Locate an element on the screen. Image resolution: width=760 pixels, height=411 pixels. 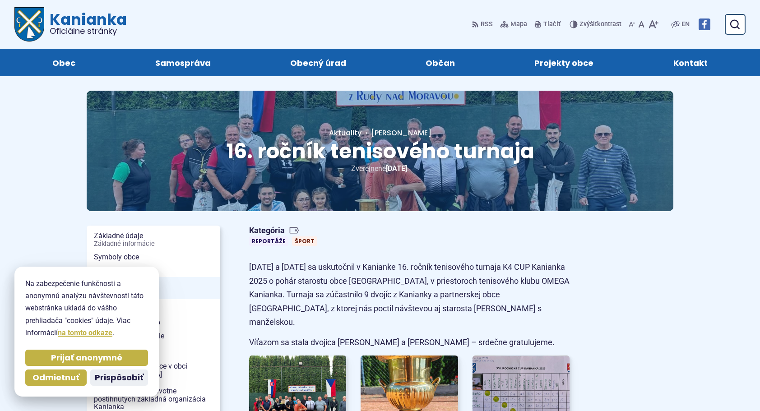
span: Projekty obce is located at coordinates (564, 62).